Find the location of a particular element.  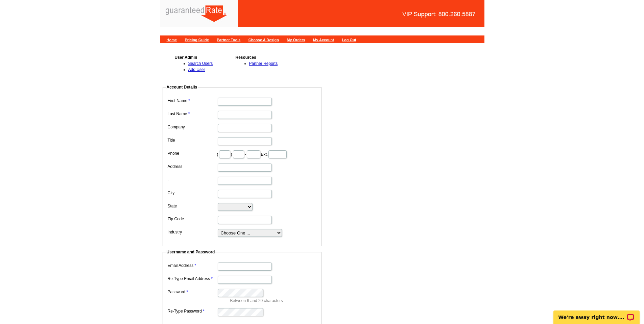

a: Add User is located at coordinates (197, 69).